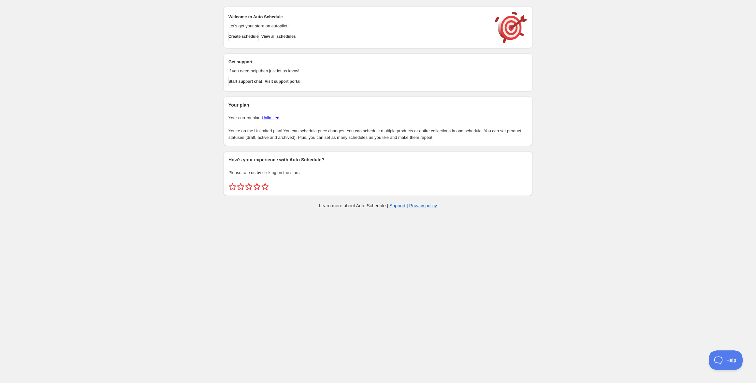 This screenshot has height=383, width=756. Describe the element at coordinates (279, 36) in the screenshot. I see `span: View all schedules` at that location.